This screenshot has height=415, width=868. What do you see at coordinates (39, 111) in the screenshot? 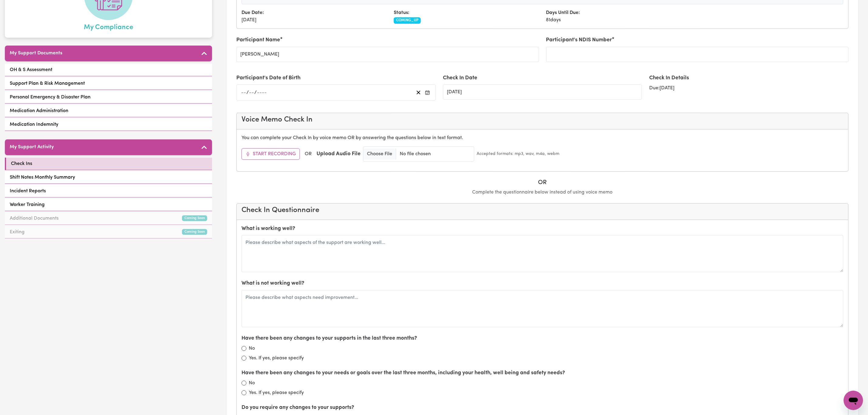
I see `span: Medication Administration` at bounding box center [39, 111].